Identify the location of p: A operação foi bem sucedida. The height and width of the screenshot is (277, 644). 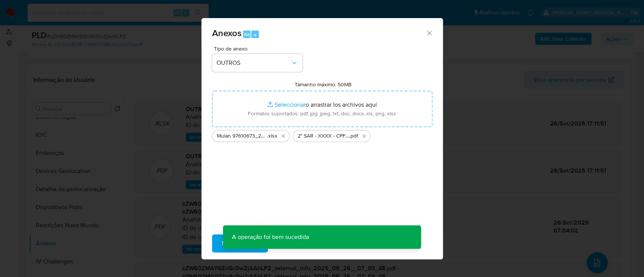
(270, 237).